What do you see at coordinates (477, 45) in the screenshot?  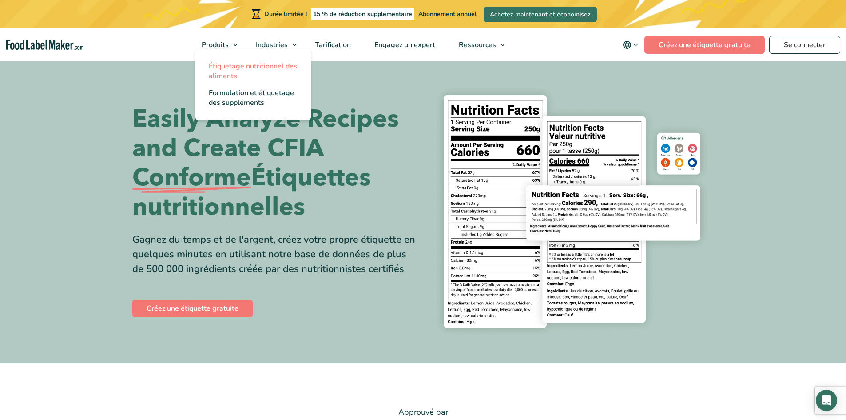 I see `font: Ressources` at bounding box center [477, 45].